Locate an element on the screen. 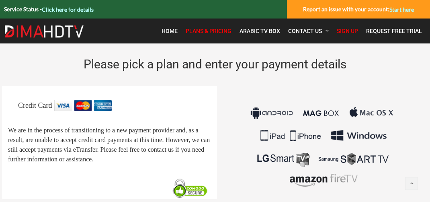  a: Request Free Trial is located at coordinates (394, 31).